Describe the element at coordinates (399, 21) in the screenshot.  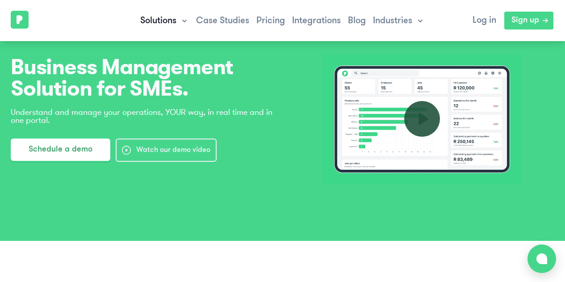
I see `a: Industries` at that location.